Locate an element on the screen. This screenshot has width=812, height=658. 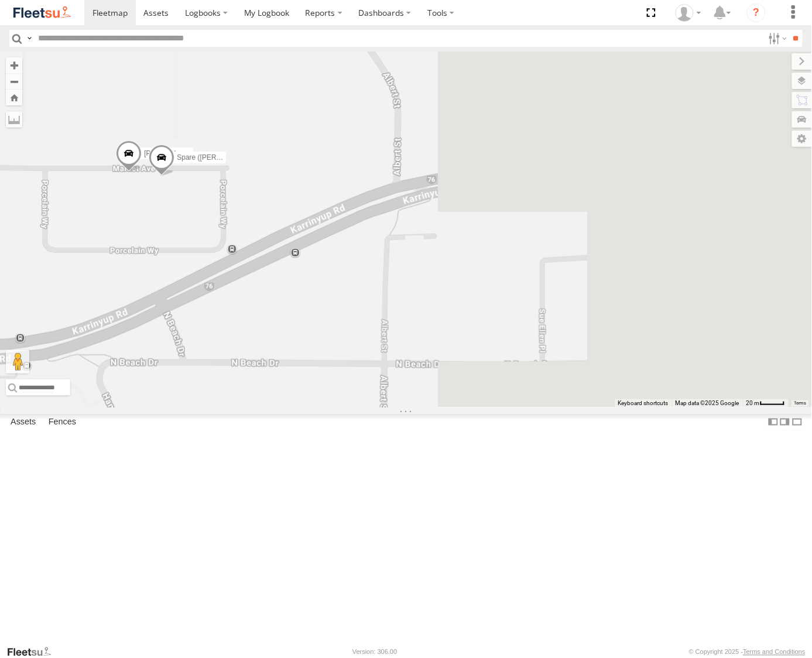
button: Keyboard shortcuts is located at coordinates (643, 404).